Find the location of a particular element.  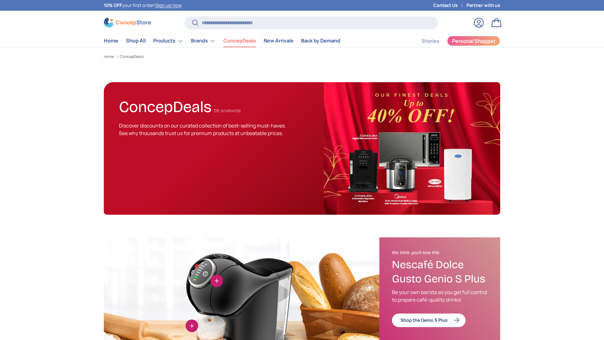

a: Shop All is located at coordinates (136, 41).